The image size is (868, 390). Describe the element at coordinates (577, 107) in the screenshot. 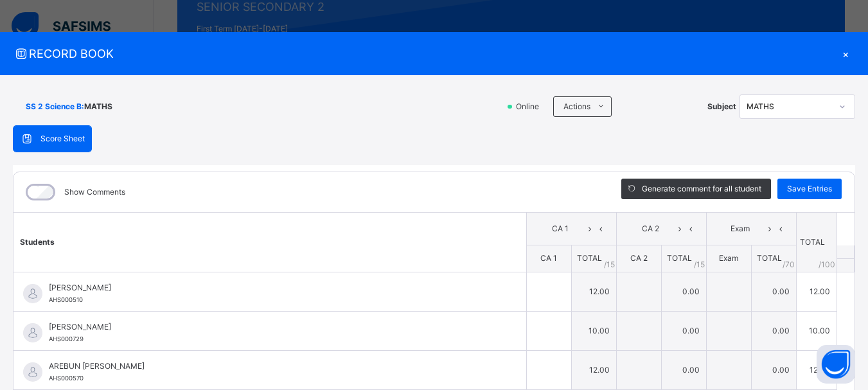

I see `span: Actions` at that location.